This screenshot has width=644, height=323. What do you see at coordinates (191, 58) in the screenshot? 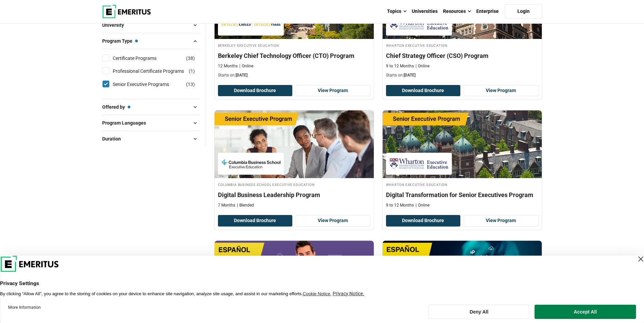
I see `span: 38` at bounding box center [191, 58].